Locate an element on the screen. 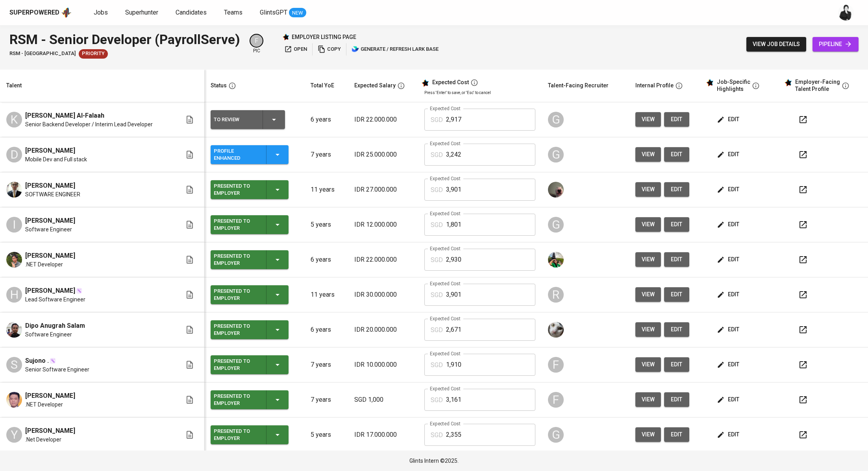 The image size is (868, 471). span: .NET Developer is located at coordinates (44, 265).